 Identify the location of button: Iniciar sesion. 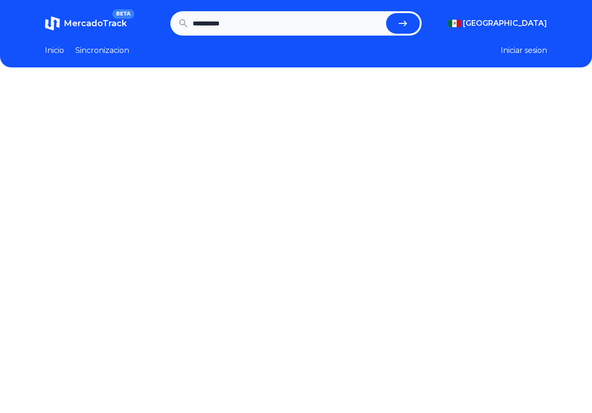
(524, 51).